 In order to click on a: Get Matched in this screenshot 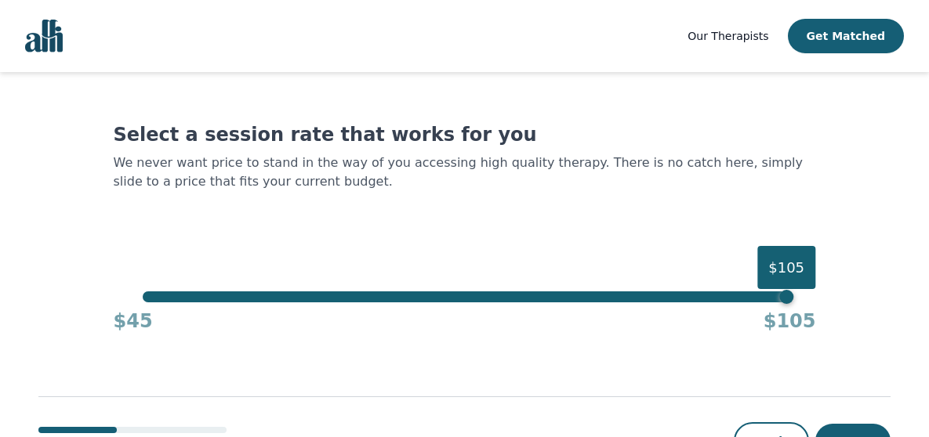, I will do `click(846, 36)`.